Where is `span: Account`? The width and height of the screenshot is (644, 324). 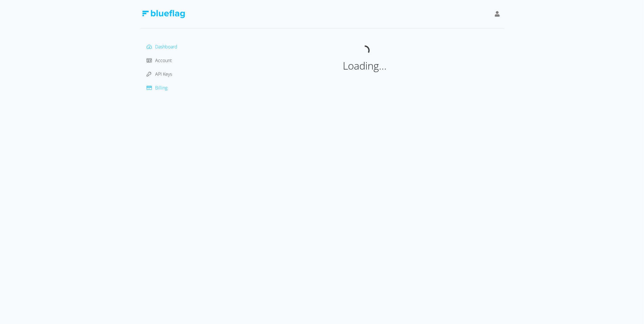
span: Account is located at coordinates (163, 60).